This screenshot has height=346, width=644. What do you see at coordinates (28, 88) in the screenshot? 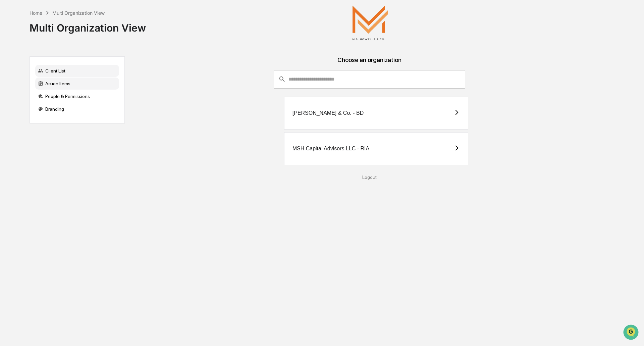
I see `span: Preclearance` at bounding box center [28, 88].